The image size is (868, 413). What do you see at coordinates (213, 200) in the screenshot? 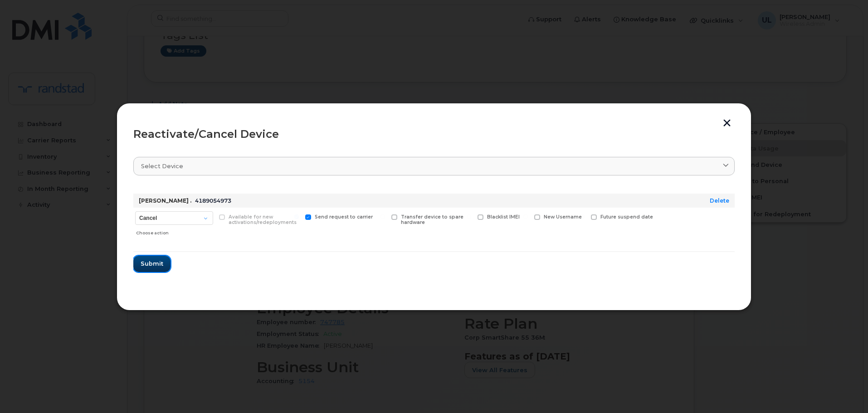
I see `span: 4189054973` at bounding box center [213, 200].